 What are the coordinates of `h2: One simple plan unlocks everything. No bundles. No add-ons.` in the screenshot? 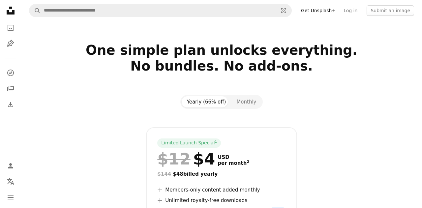 It's located at (222, 66).